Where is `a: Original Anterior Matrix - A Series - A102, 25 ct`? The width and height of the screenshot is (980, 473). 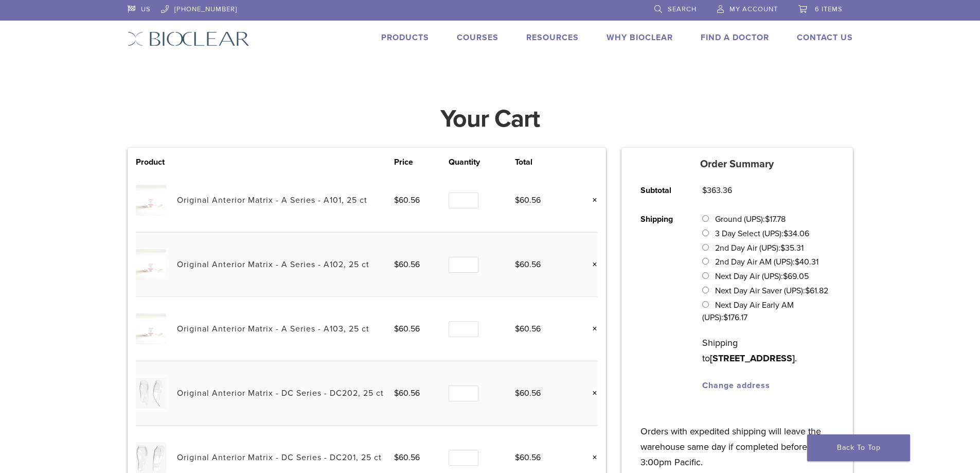 a: Original Anterior Matrix - A Series - A102, 25 ct is located at coordinates (273, 265).